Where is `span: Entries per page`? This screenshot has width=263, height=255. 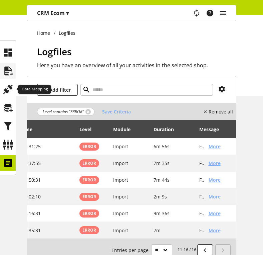
span: Entries per page is located at coordinates (131, 250).